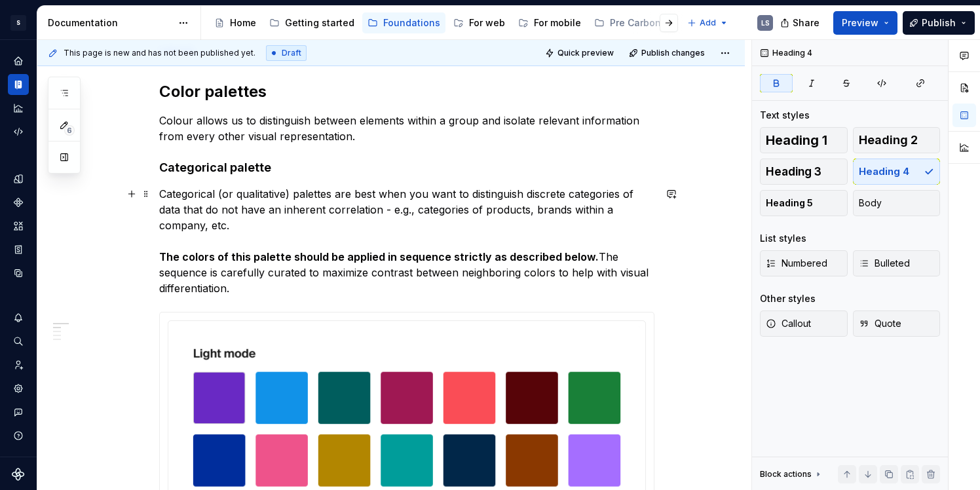  I want to click on span: Preview, so click(859, 23).